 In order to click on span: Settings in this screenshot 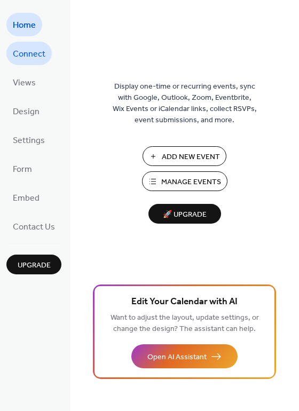, I will do `click(29, 141)`.